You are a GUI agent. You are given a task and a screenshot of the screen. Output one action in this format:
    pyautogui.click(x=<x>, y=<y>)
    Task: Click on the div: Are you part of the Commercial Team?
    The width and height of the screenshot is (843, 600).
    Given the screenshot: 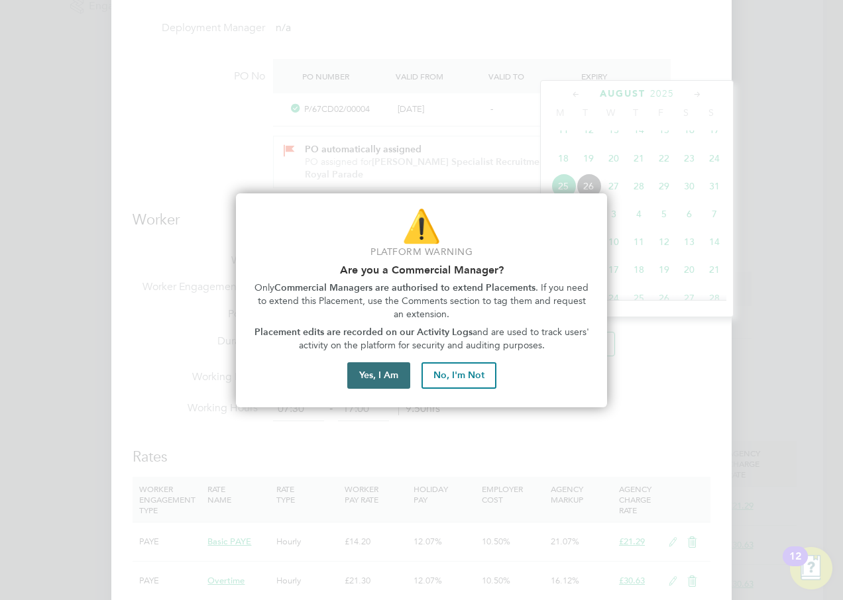 What is the action you would take?
    pyautogui.click(x=421, y=301)
    